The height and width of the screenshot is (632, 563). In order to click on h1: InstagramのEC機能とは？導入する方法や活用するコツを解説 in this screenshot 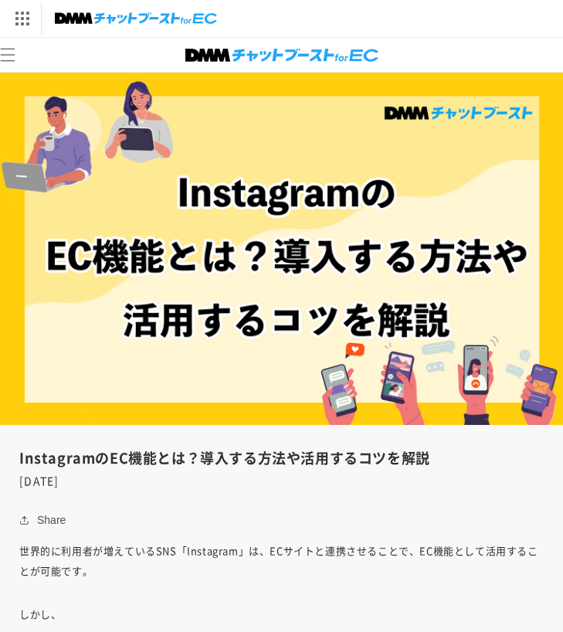, I will do `click(281, 457)`.